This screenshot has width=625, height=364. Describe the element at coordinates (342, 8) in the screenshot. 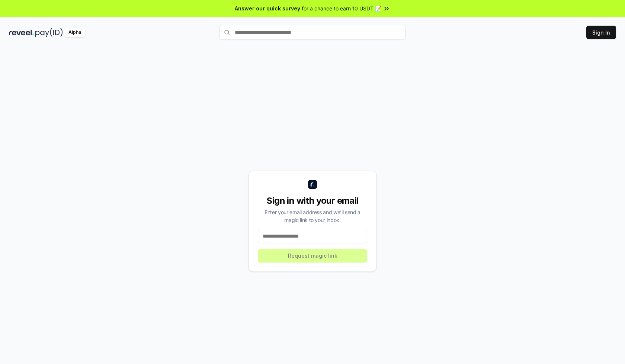

I see `span: for a chance to earn 10 USDT 📝` at that location.